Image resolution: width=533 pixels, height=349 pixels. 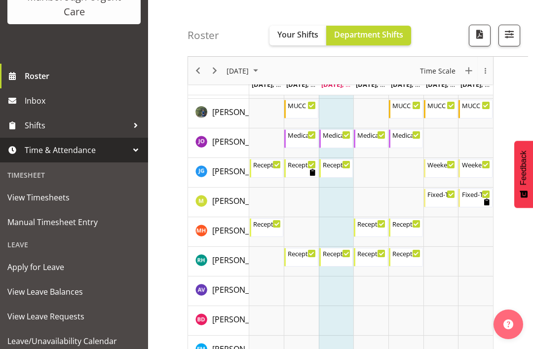 I want to click on button: Next, so click(x=215, y=71).